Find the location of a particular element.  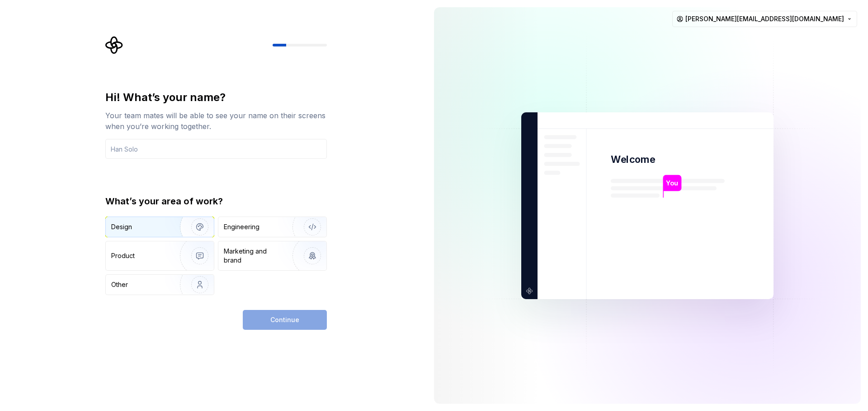

div: Other is located at coordinates (119, 285).